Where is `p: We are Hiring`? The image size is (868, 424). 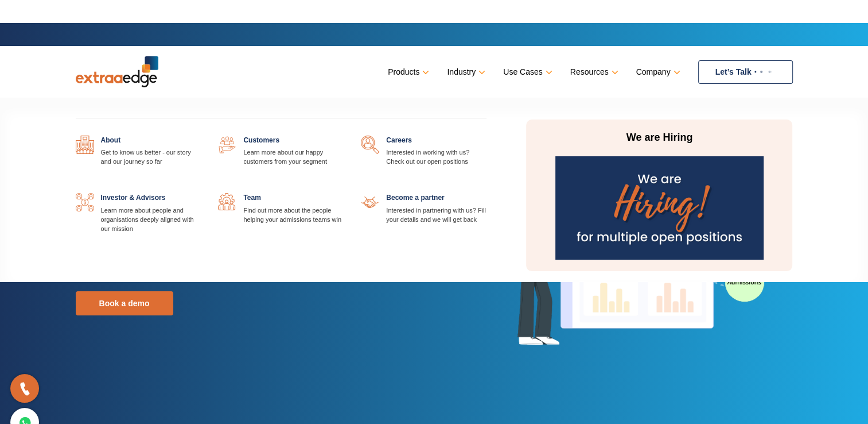
p: We are Hiring is located at coordinates (659, 138).